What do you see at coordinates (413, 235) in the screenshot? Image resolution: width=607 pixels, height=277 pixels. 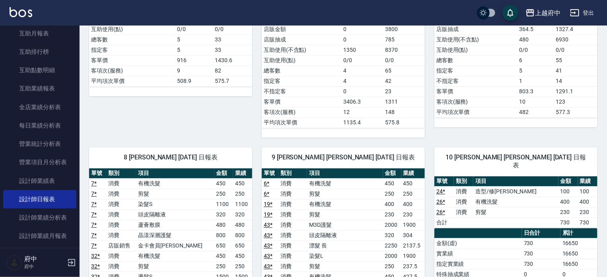 I see `td: 304` at bounding box center [413, 235].